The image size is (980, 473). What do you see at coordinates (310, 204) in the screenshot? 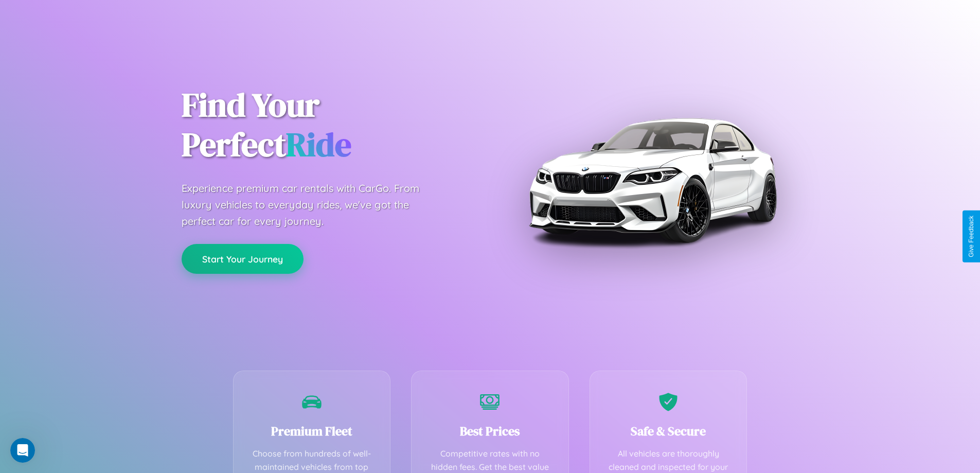
I see `p: Experience premium car rentals with CarGo. From luxury vehicles to everyday rides, we've got the ...` at bounding box center [310, 204].